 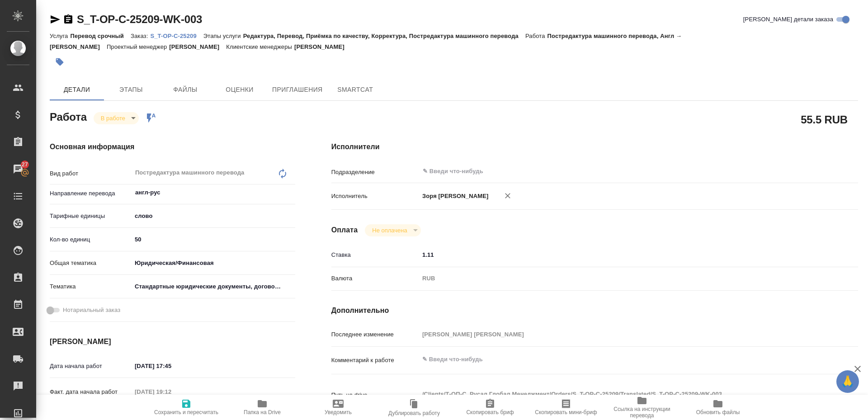 I want to click on p: Работа, so click(x=536, y=36).